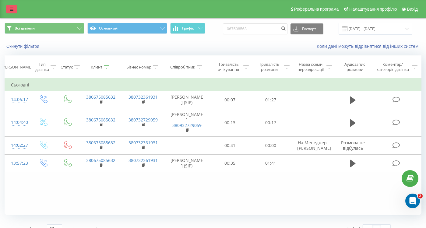 This screenshot has width=426, height=228. What do you see at coordinates (271, 146) in the screenshot?
I see `td: 00:00` at bounding box center [271, 146].